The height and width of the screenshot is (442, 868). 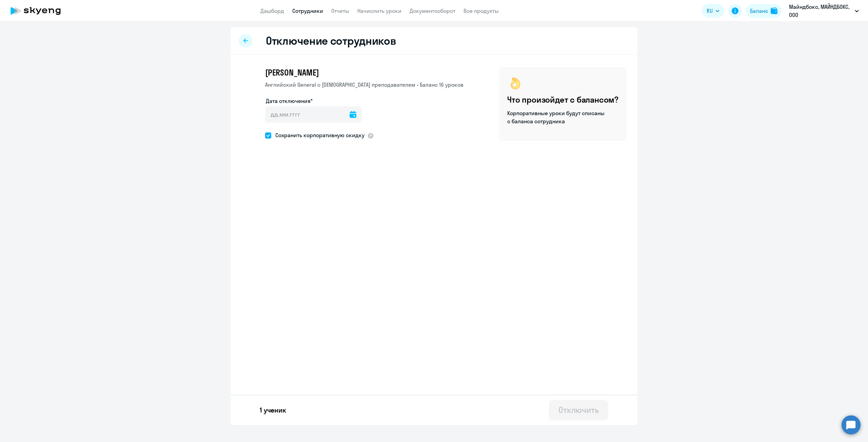 I want to click on span: RU, so click(x=710, y=11).